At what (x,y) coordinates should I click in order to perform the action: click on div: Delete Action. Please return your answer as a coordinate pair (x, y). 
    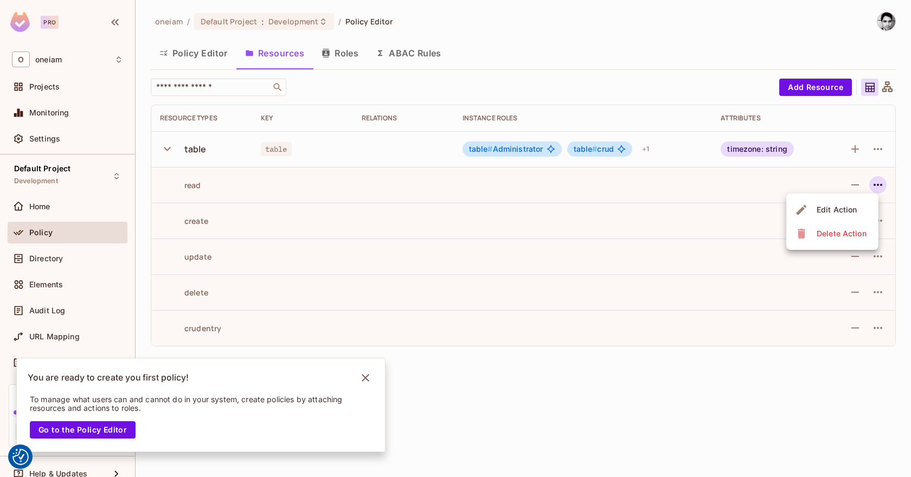
    Looking at the image, I should click on (842, 234).